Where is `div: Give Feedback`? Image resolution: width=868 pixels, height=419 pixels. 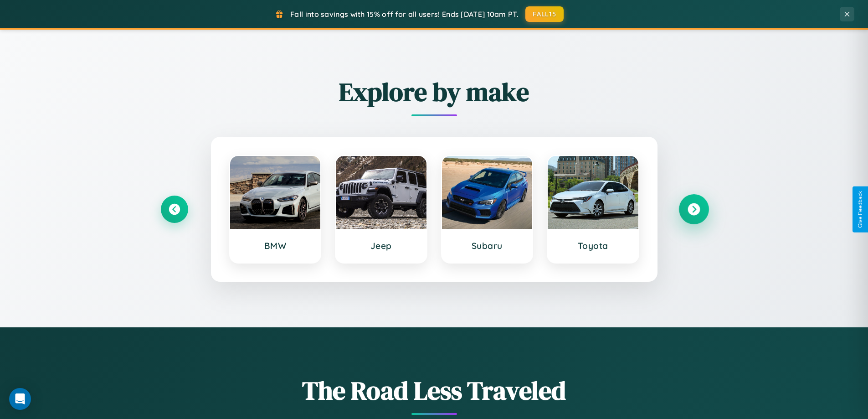 div: Give Feedback is located at coordinates (860, 210).